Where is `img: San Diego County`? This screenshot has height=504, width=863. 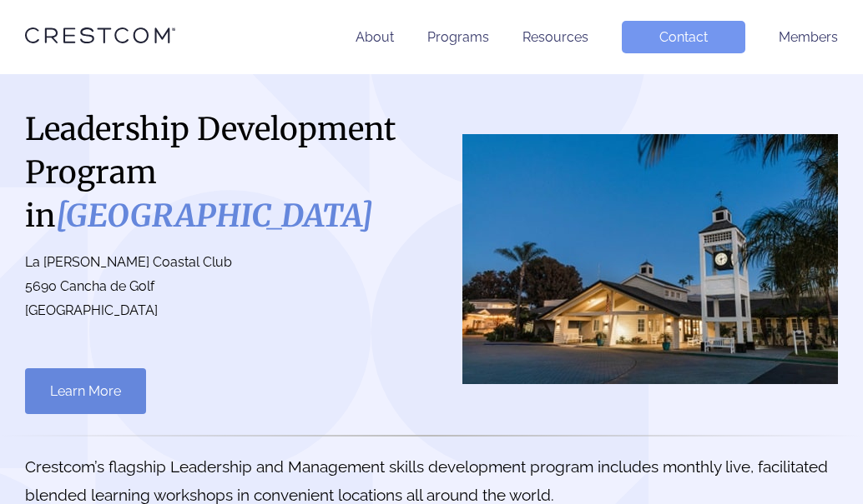
img: San Diego County is located at coordinates (650, 259).